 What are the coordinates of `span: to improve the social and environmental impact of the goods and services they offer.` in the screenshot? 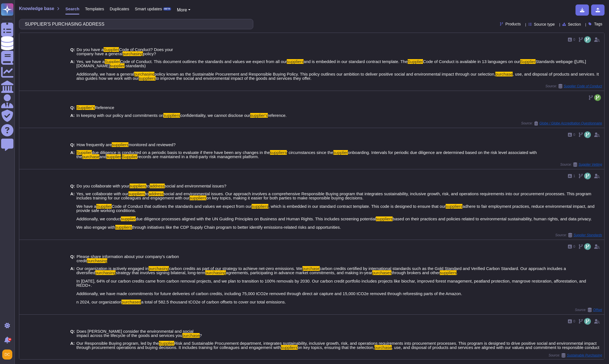 It's located at (233, 78).